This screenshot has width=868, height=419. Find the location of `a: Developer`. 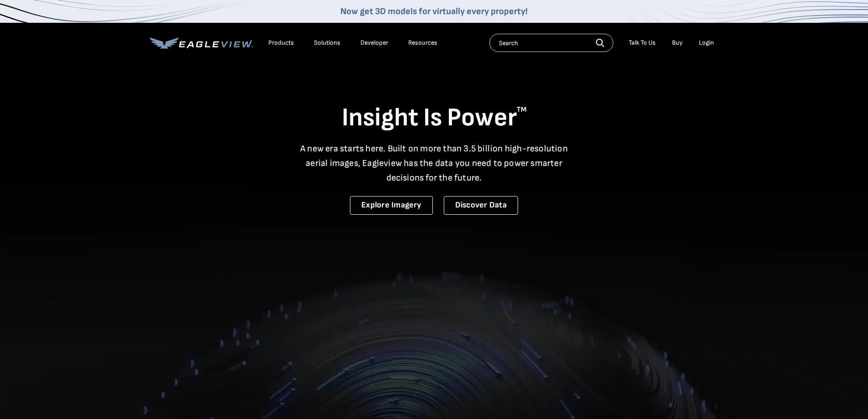

a: Developer is located at coordinates (374, 43).